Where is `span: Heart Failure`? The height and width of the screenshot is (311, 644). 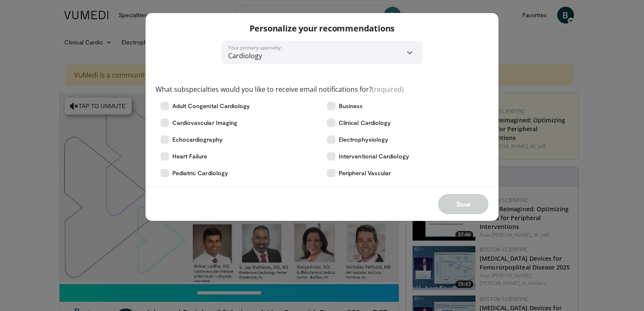 span: Heart Failure is located at coordinates (190, 157).